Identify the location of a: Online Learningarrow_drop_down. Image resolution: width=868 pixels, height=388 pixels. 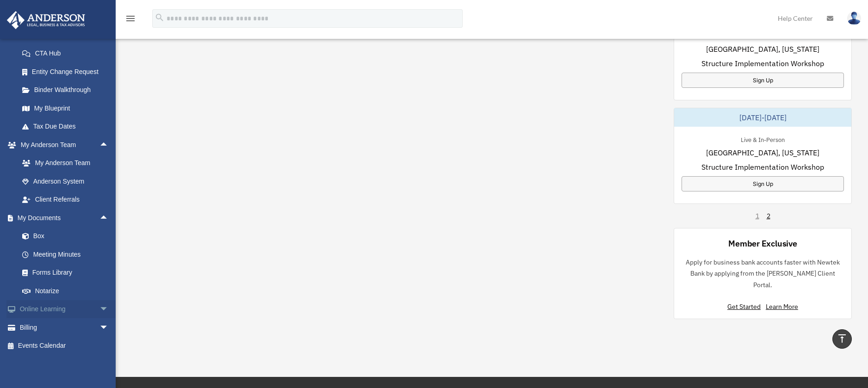
(64, 309).